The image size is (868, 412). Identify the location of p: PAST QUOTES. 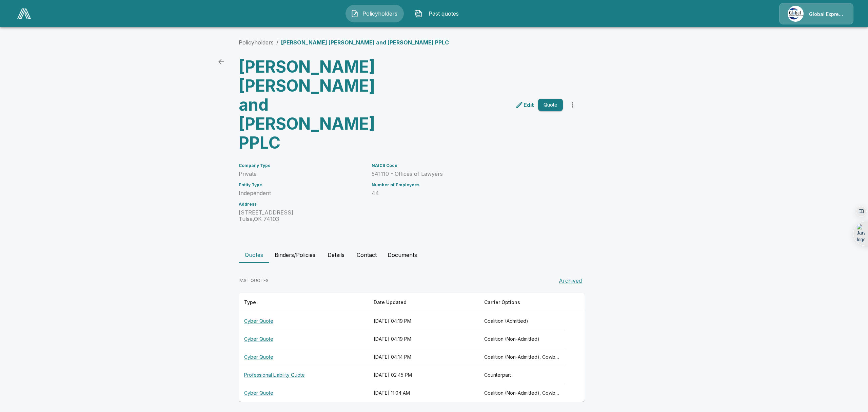
(253, 281).